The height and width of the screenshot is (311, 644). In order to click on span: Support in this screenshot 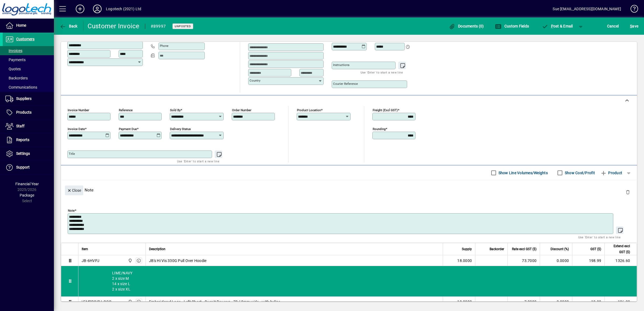, I will do `click(23, 167)`.